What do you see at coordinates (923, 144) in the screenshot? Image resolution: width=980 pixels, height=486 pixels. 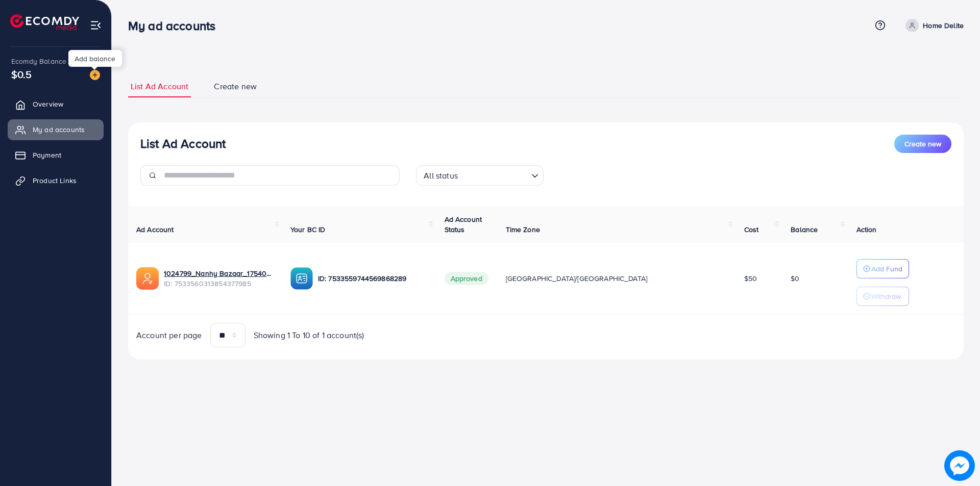 I see `button: Create new` at bounding box center [923, 144].